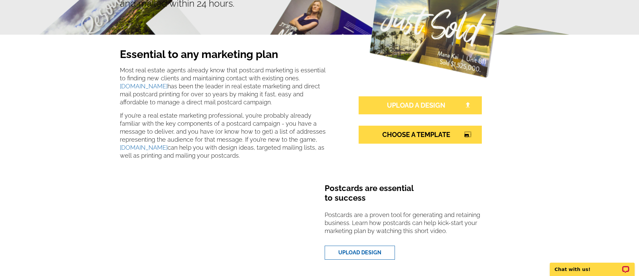  Describe the element at coordinates (224, 56) in the screenshot. I see `h2: Essential to any marketing plan` at that location.